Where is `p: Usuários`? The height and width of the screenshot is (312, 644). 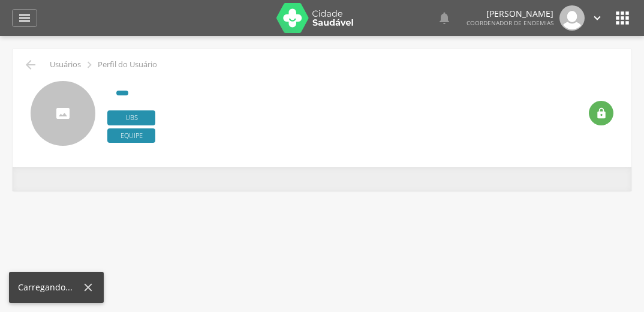
p: Usuários is located at coordinates (65, 65).